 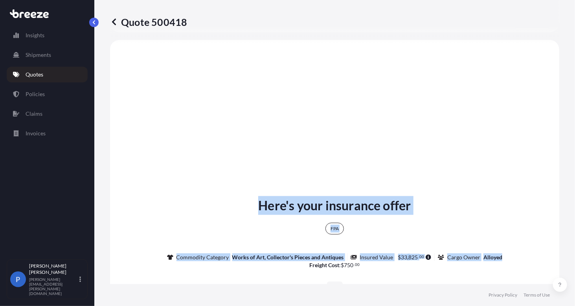 What do you see at coordinates (38, 55) in the screenshot?
I see `p: Shipments` at bounding box center [38, 55].